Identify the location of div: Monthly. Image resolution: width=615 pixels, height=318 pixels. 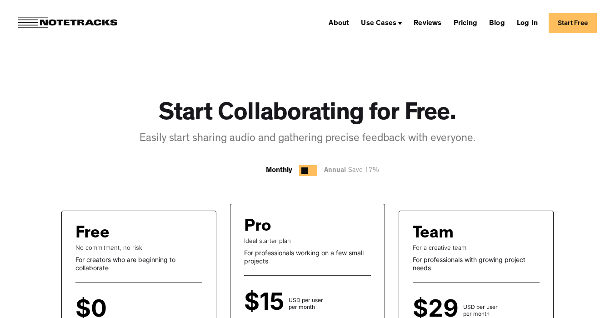
(279, 171).